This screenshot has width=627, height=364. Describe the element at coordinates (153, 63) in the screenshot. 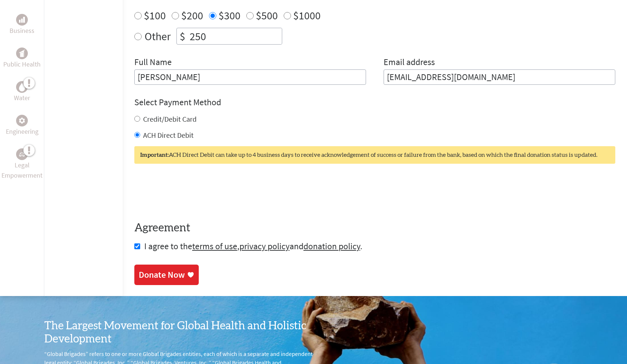

I see `label: Full Name` at that location.